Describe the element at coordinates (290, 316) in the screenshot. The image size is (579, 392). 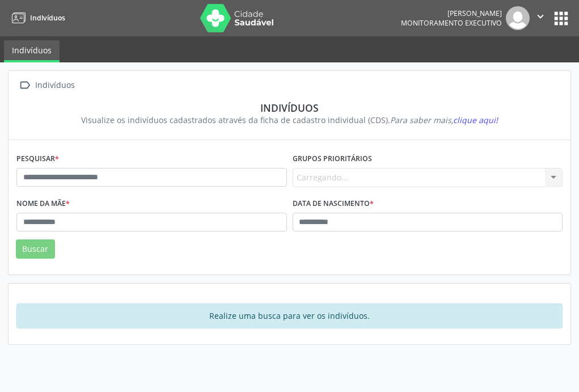
I see `div: Realize uma busca para ver os indivíduos.` at that location.